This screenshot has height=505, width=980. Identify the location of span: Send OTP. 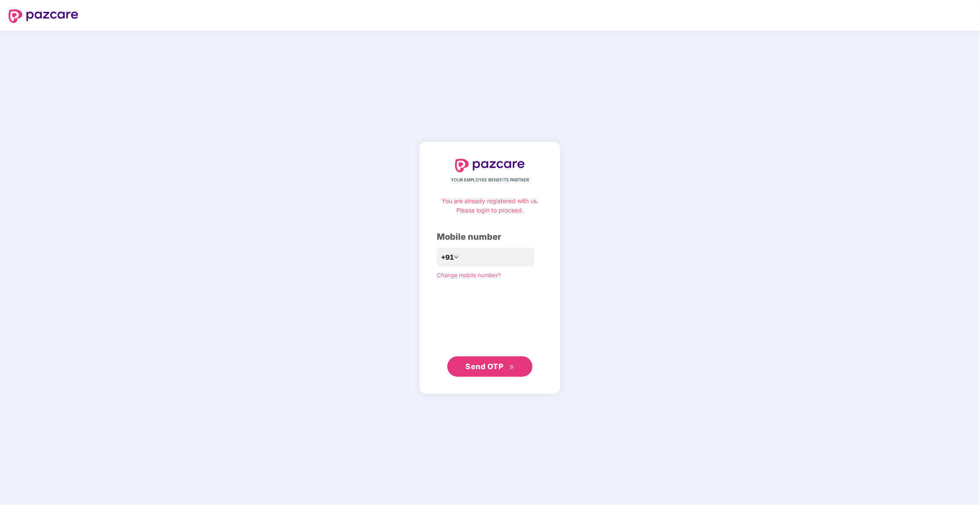
(484, 366).